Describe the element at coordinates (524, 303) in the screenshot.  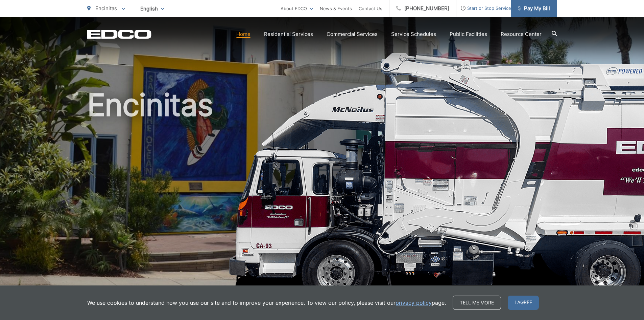
I see `span: I agree` at that location.